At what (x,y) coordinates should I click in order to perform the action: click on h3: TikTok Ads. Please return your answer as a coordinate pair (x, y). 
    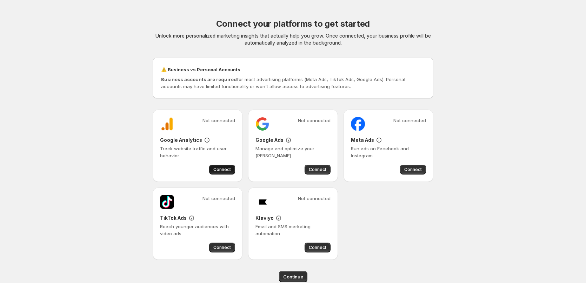
    Looking at the image, I should click on (173, 218).